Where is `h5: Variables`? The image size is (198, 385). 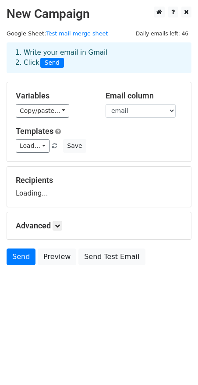
h5: Variables is located at coordinates (54, 96).